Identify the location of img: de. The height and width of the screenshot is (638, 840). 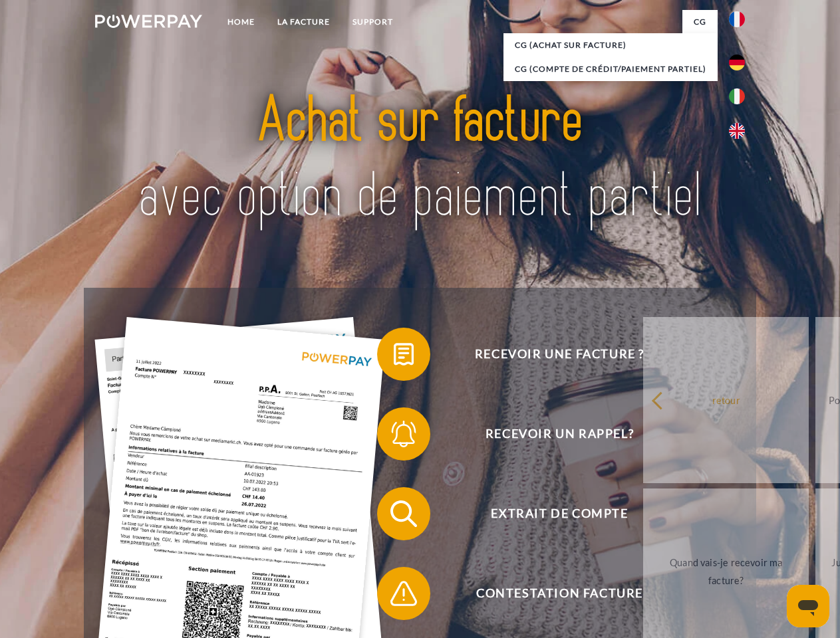
(737, 62).